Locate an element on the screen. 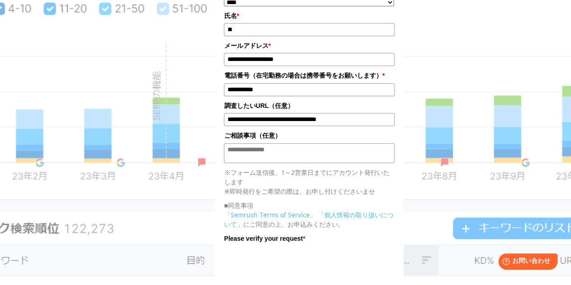  span: お問い合わせ is located at coordinates (41, 11).